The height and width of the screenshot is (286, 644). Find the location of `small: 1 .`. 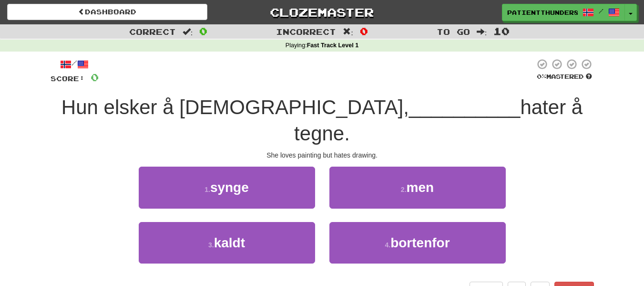

small: 1 . is located at coordinates (208, 189).